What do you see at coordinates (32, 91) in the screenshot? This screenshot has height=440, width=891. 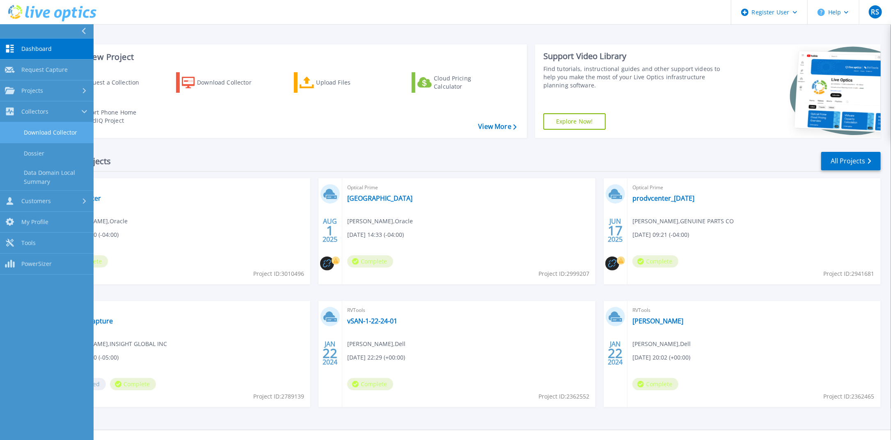 I see `span: Projects` at bounding box center [32, 91].